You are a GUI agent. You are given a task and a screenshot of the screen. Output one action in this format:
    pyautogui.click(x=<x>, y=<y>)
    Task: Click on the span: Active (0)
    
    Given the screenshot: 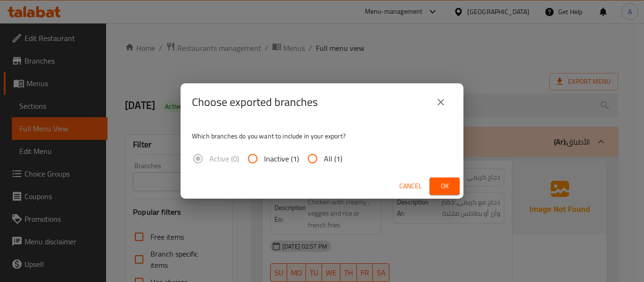 What is the action you would take?
    pyautogui.click(x=224, y=159)
    